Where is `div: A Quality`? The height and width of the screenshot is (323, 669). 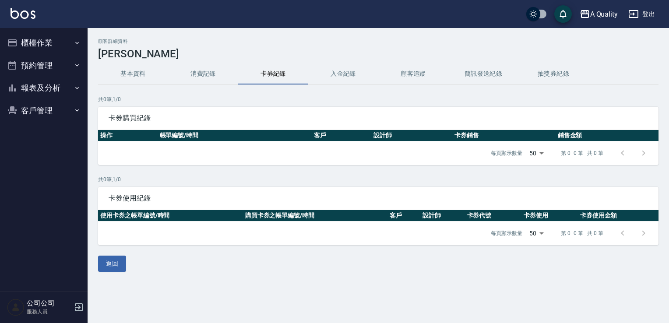
div: A Quality is located at coordinates (604, 14).